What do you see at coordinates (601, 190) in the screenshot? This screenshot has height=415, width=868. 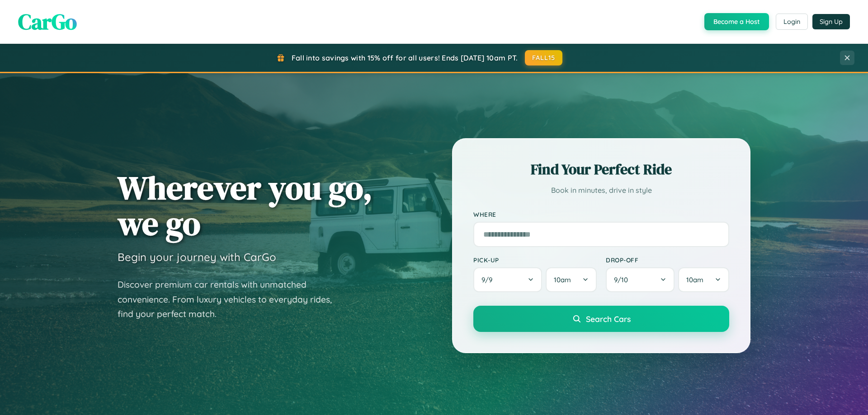 I see `p: Book in minutes, drive in style` at bounding box center [601, 190].